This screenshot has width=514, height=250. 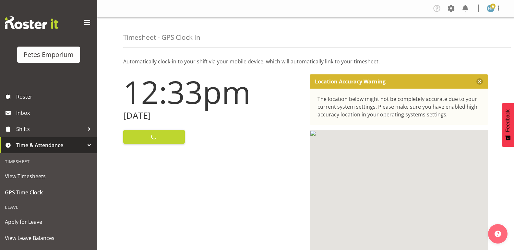 What do you see at coordinates (49, 239) in the screenshot?
I see `span: View Leave Balances` at bounding box center [49, 239].